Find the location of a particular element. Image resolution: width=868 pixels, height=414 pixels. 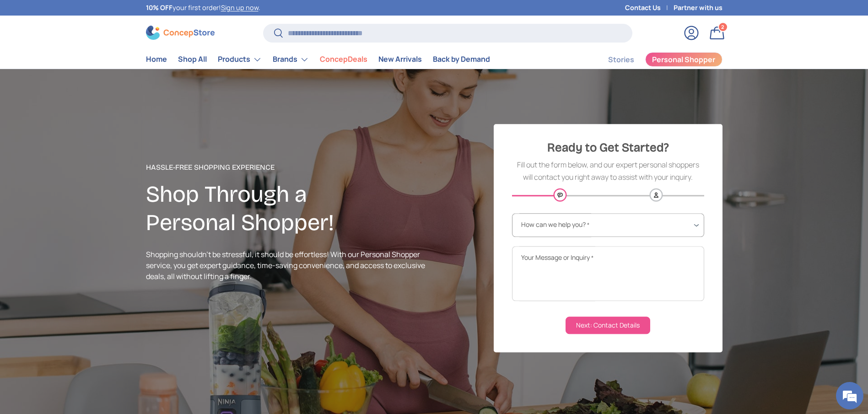

a: Contact Us is located at coordinates (649, 8).